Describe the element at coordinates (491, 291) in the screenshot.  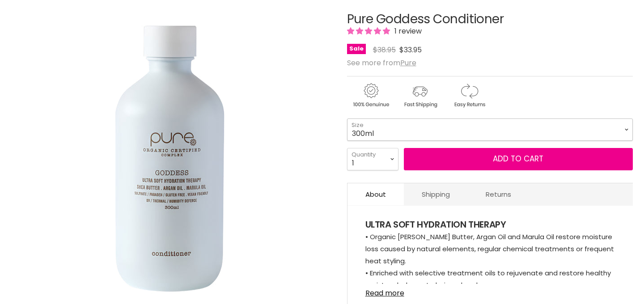
I see `a: Read more` at that location.